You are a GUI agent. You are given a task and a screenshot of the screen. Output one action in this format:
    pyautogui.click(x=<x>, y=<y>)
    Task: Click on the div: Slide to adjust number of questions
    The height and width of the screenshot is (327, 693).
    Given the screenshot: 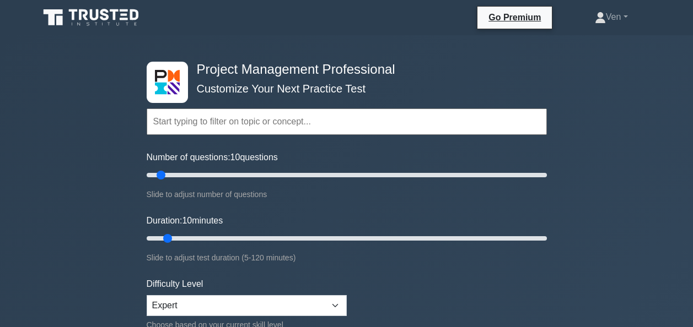 What is the action you would take?
    pyautogui.click(x=347, y=194)
    